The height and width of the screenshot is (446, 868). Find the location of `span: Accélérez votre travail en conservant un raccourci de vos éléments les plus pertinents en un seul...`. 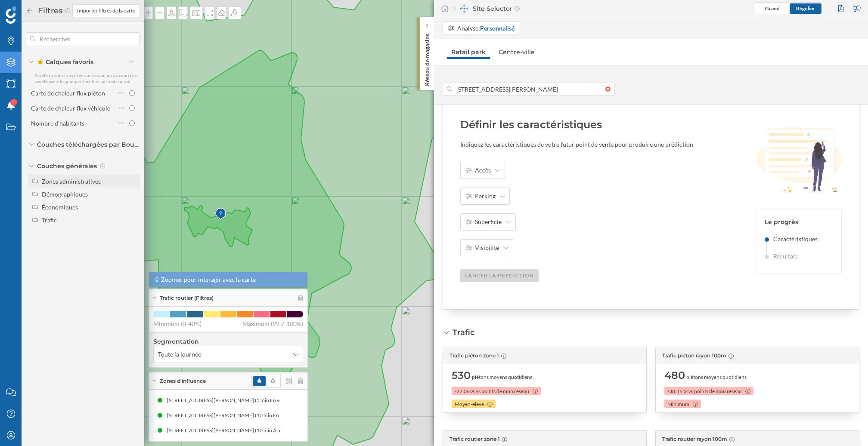

span: Accélérez votre travail en conservant un raccourci de vos éléments les plus pertinents en un seul... is located at coordinates (86, 78).